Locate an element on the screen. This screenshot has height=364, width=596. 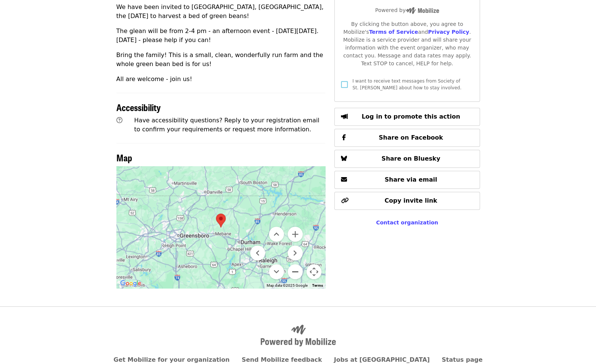
span: Map is located at coordinates (124, 157).